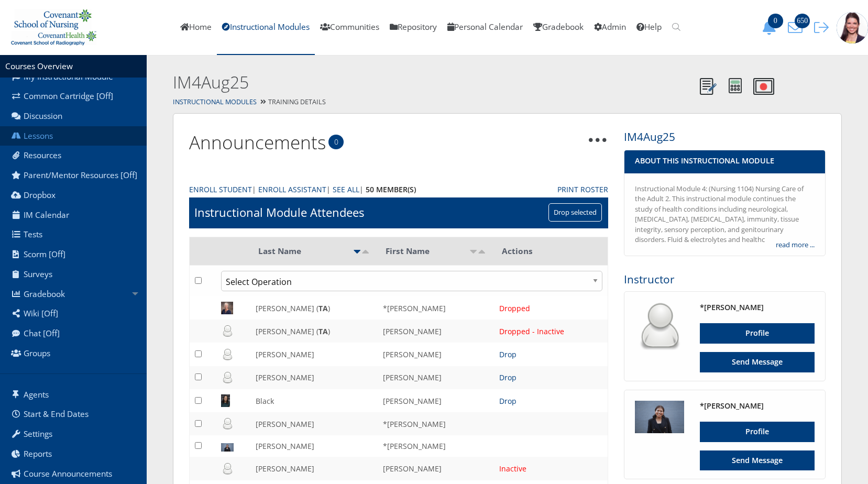  What do you see at coordinates (660, 417) in the screenshot?
I see `img: 2687_125_125.jpg` at bounding box center [660, 417].